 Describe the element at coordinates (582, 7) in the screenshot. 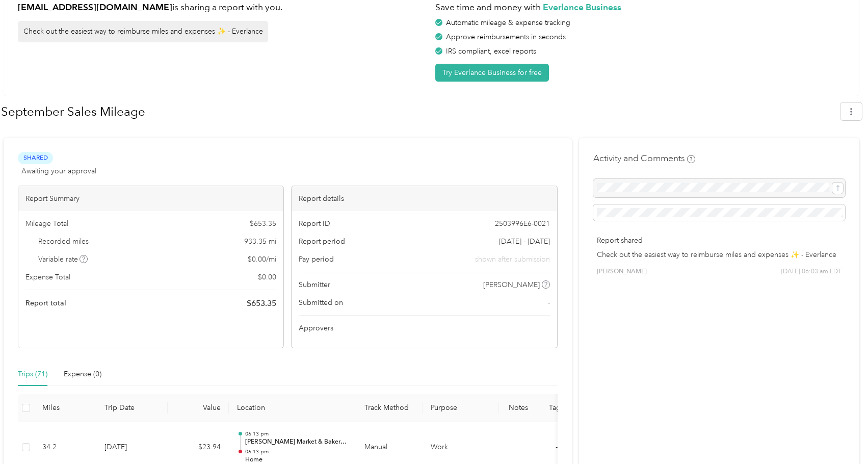

I see `strong: Everlance Business` at that location.